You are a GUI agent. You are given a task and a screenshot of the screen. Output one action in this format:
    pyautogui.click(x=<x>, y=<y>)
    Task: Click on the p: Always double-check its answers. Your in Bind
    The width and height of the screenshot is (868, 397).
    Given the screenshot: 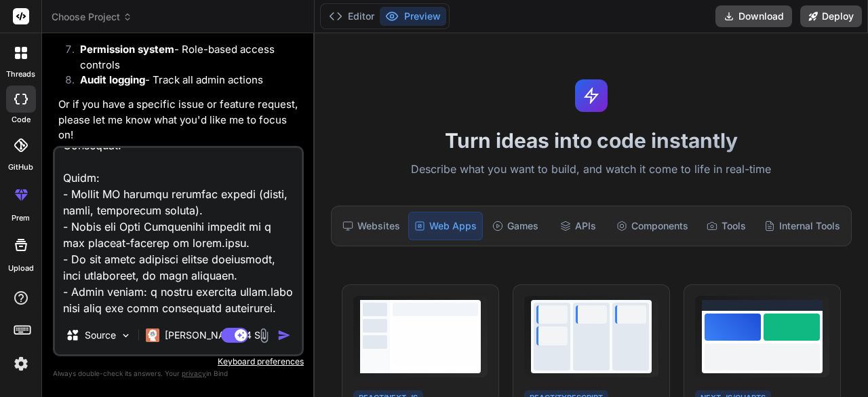 What is the action you would take?
    pyautogui.click(x=178, y=373)
    